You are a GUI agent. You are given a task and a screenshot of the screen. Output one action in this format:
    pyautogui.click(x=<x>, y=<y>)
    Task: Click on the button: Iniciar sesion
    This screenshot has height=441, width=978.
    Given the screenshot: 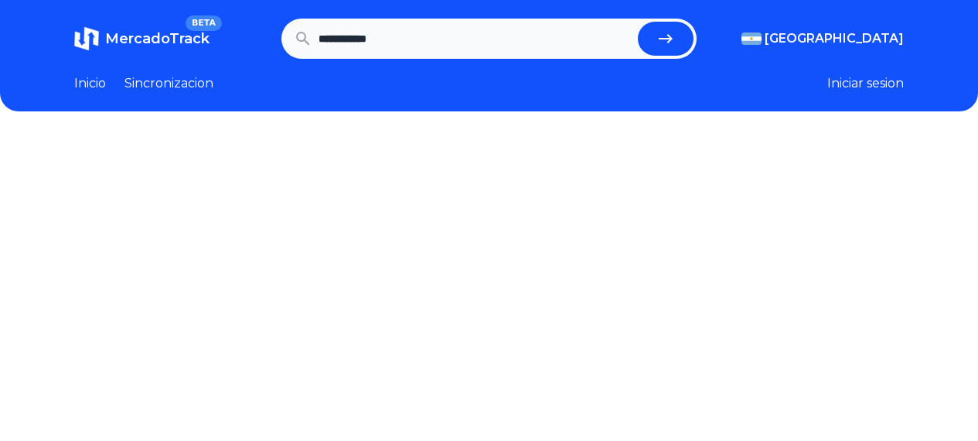 What is the action you would take?
    pyautogui.click(x=865, y=84)
    